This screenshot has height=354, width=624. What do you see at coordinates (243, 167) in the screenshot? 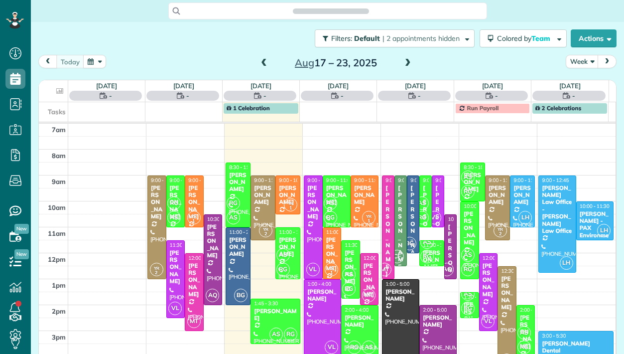
I see `span: 8:30 - 11:00` at bounding box center [243, 167].